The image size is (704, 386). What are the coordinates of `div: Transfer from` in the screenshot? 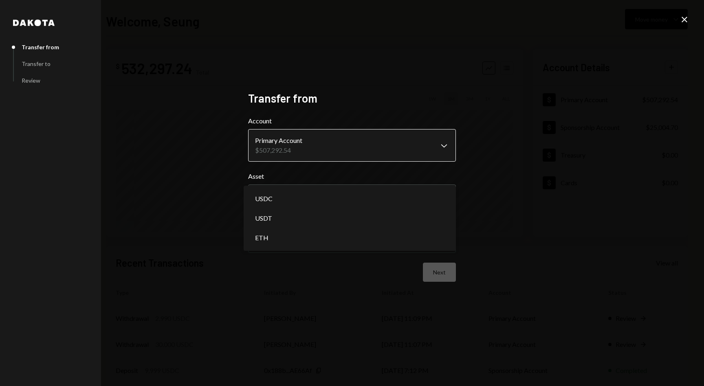 It's located at (40, 47).